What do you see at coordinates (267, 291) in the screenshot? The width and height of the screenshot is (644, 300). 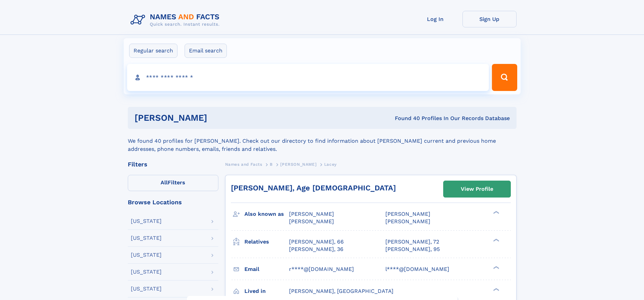 I see `h3: Lived in` at bounding box center [267, 291].